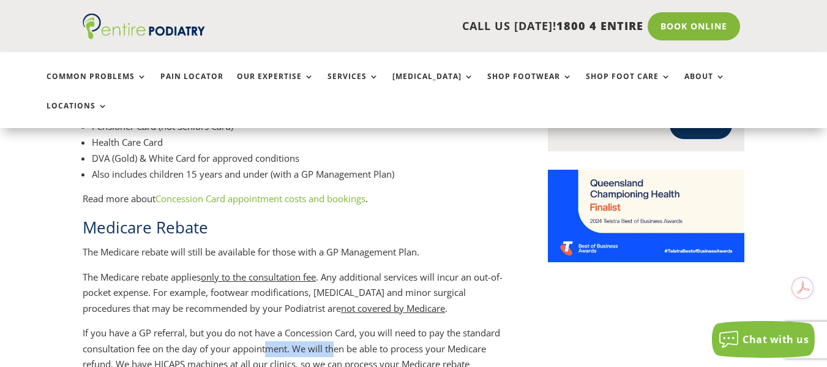 The image size is (827, 367). Describe the element at coordinates (297, 203) in the screenshot. I see `p: Read more about .` at that location.